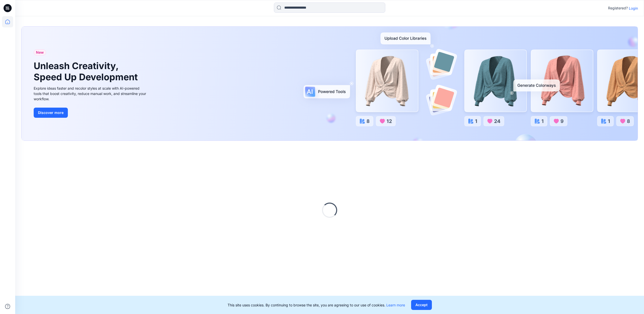  I want to click on div: Explore ideas faster and recolor styles at scale with AI-powered tools that boost creativity, red..., so click(91, 94).